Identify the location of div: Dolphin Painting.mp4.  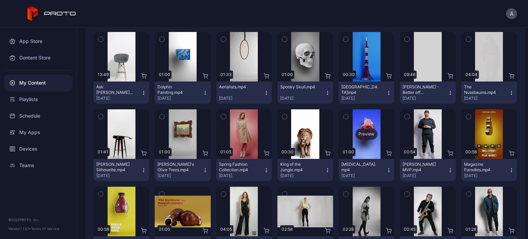
(176, 90).